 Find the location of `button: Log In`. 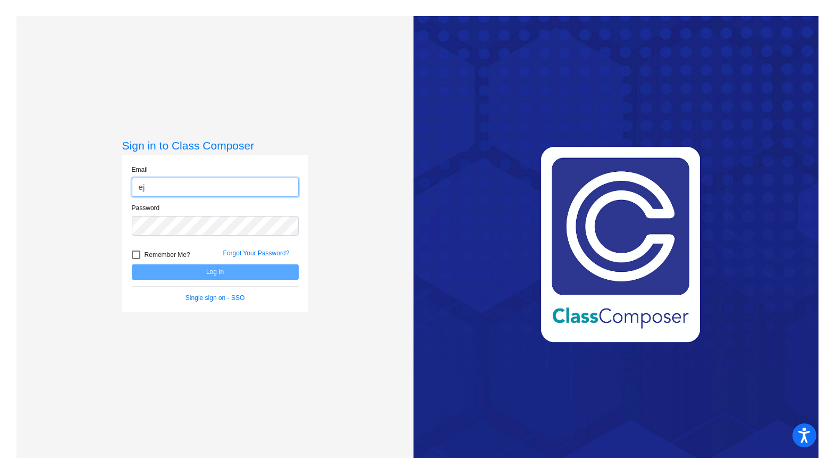

button: Log In is located at coordinates (215, 272).